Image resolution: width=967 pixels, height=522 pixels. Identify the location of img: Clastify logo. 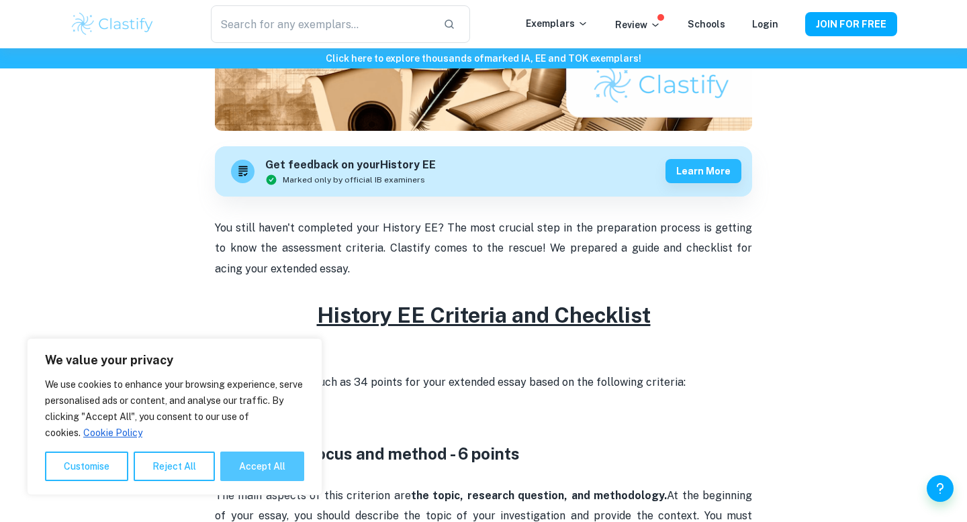
(112, 24).